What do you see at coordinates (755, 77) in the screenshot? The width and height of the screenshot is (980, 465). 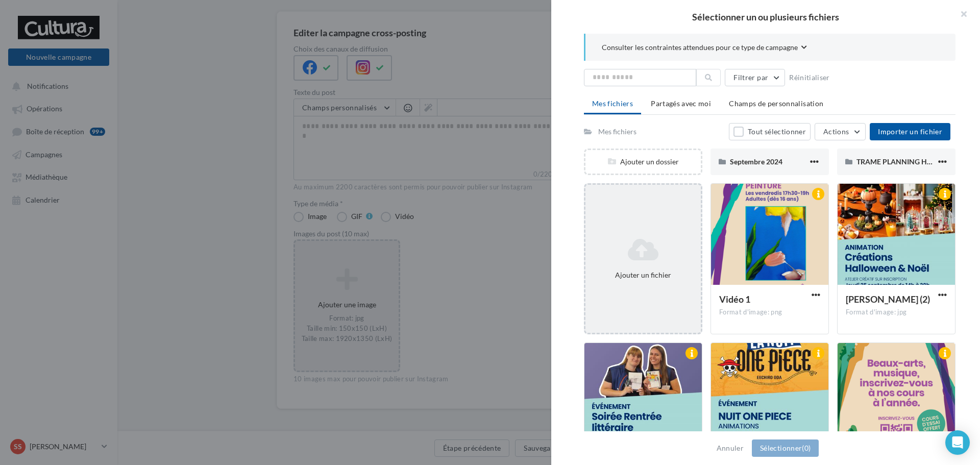 I see `button: Filtrer par` at bounding box center [755, 77].